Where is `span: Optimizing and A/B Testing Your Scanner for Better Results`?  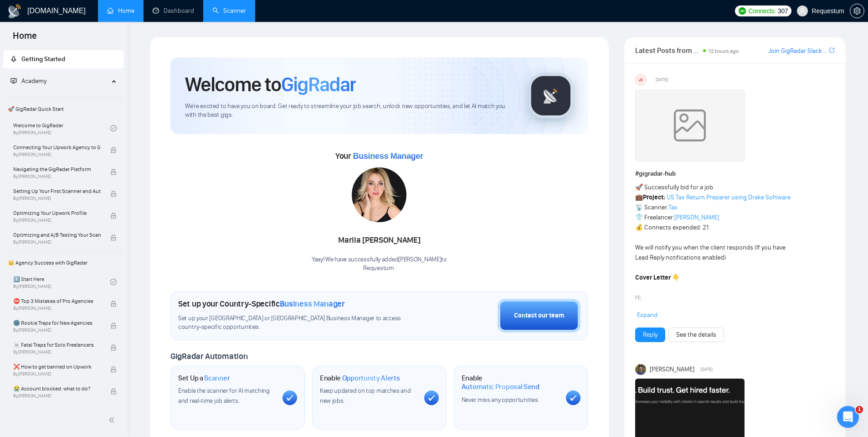 span: Optimizing and A/B Testing Your Scanner for Better Results is located at coordinates (57, 235).